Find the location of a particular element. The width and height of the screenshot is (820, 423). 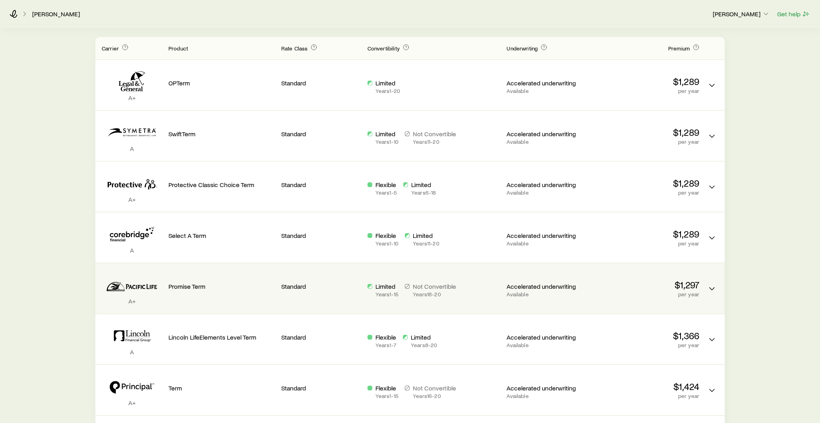

p: Term is located at coordinates (222, 388).